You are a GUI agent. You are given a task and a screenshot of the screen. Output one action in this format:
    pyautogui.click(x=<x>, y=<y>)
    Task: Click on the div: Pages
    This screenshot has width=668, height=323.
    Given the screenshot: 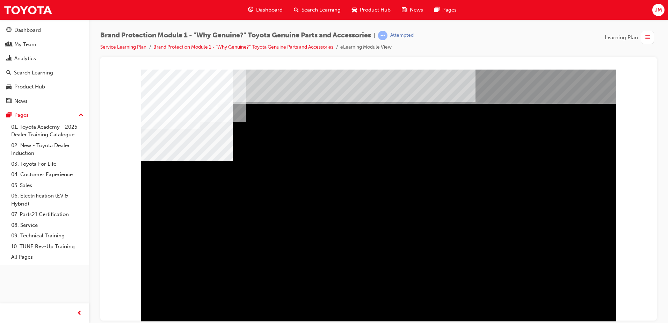 What is the action you would take?
    pyautogui.click(x=21, y=115)
    